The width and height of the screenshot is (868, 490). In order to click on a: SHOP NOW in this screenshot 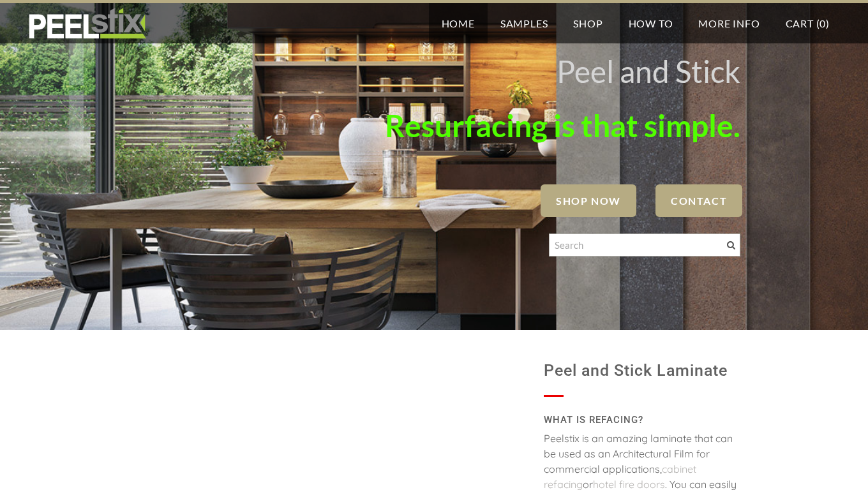, I will do `click(588, 201)`.